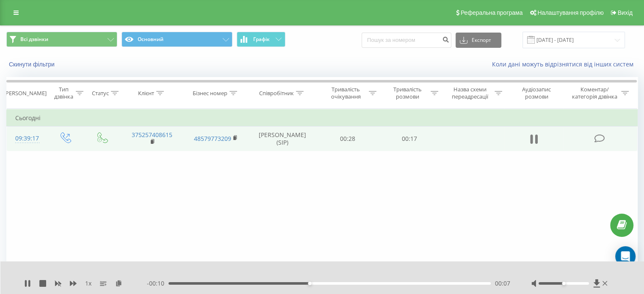 The height and width of the screenshot is (294, 644). Describe the element at coordinates (88, 283) in the screenshot. I see `span: 1 x` at that location.